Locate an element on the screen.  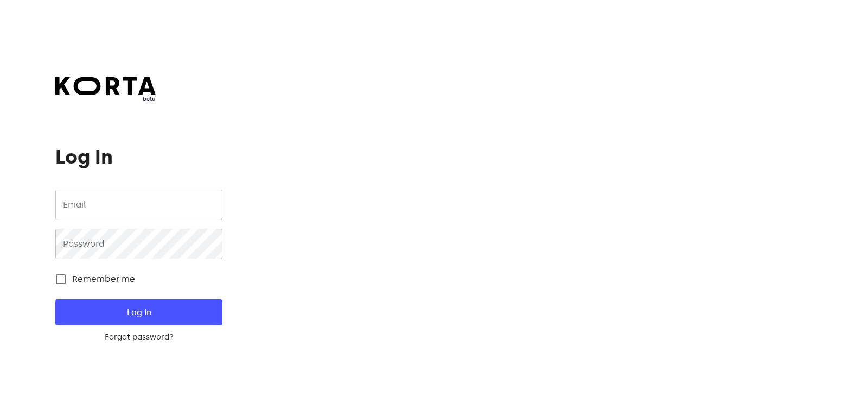
a: beta is located at coordinates (105, 90).